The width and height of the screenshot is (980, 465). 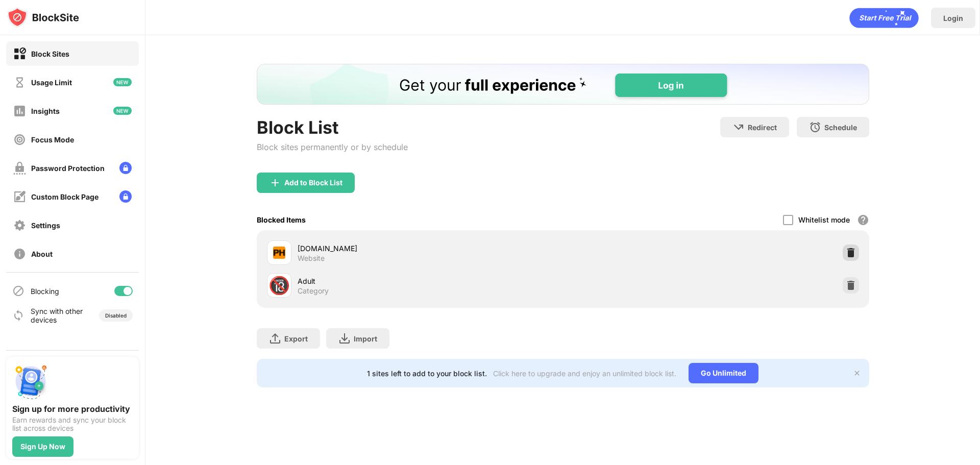 What do you see at coordinates (281, 220) in the screenshot?
I see `div: Blocked Items` at bounding box center [281, 220].